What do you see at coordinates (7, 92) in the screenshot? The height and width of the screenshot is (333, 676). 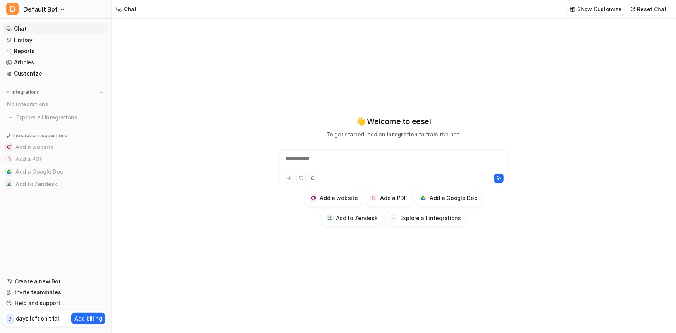 I see `img: expand menu` at bounding box center [7, 92].